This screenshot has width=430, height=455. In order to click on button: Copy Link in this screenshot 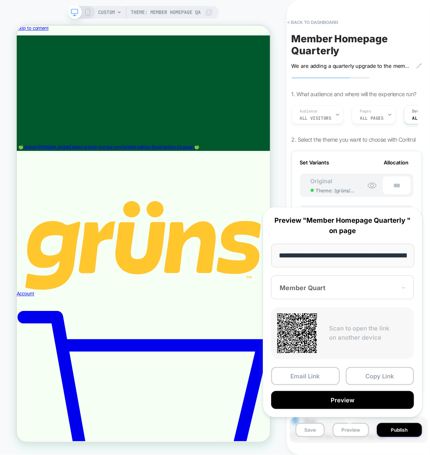, I will do `click(380, 376)`.